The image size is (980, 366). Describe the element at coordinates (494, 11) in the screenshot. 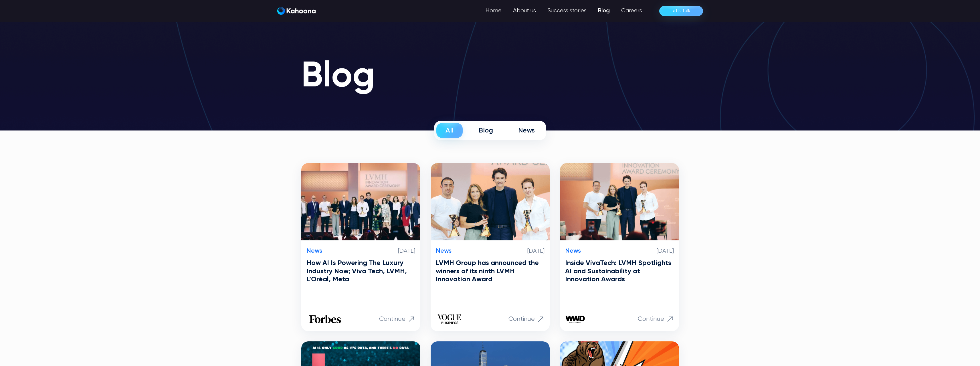

I see `a: Home` at that location.